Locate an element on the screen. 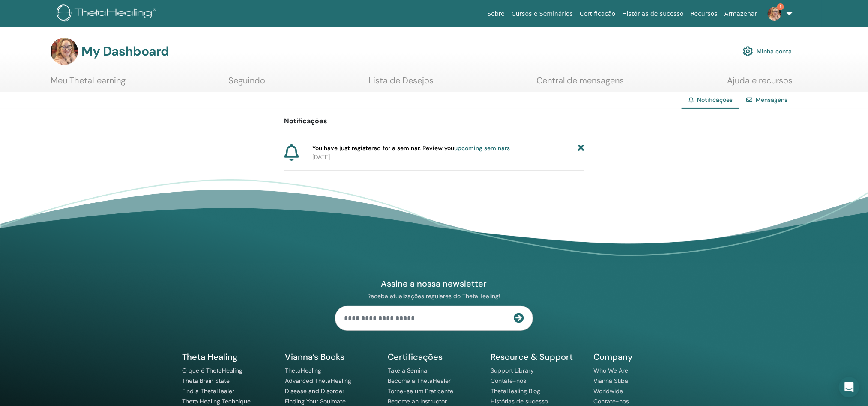 Image resolution: width=868 pixels, height=406 pixels. a: Theta Brain State is located at coordinates (206, 381).